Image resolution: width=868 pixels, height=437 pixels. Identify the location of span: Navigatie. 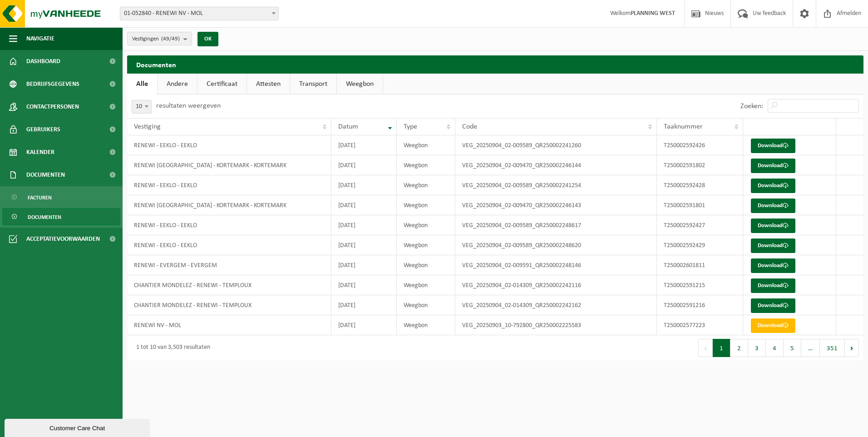
(40, 38).